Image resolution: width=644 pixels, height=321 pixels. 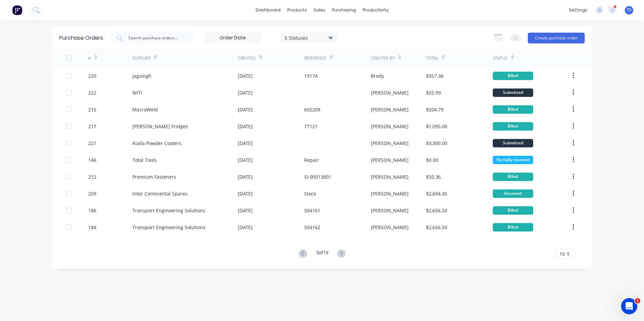 I want to click on a: dashboard, so click(x=268, y=10).